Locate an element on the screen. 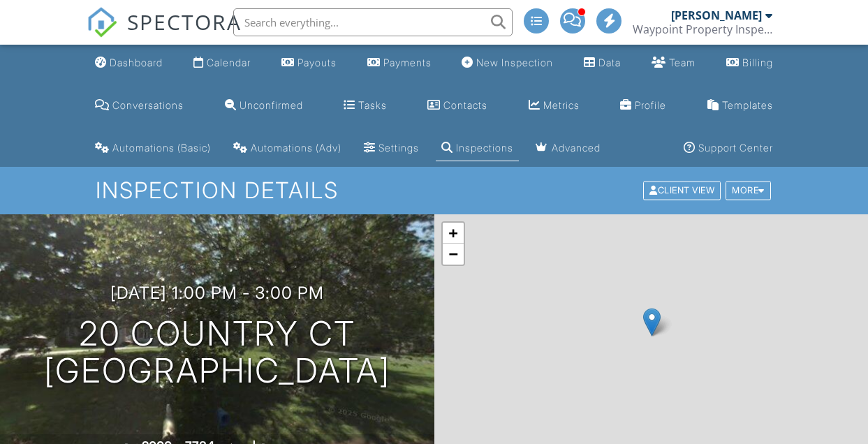 Image resolution: width=868 pixels, height=444 pixels. div: Calendar is located at coordinates (228, 62).